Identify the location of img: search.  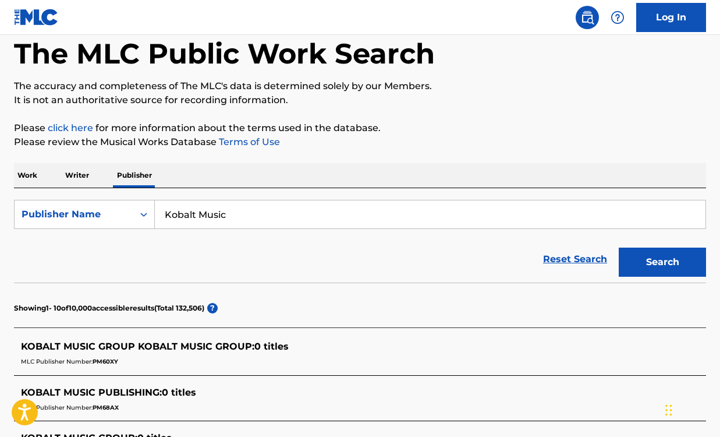
(587, 17).